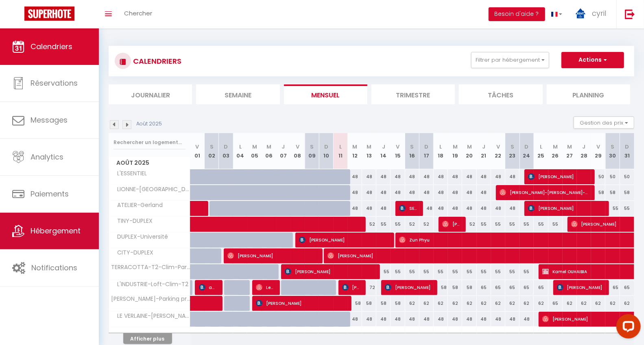 The image size is (644, 345). I want to click on th: 23, so click(512, 151).